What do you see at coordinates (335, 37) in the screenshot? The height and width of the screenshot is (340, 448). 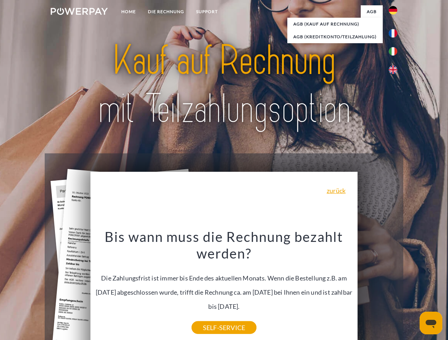 I see `a: AGB (Kreditkonto/Teilzahlung)` at bounding box center [335, 37].